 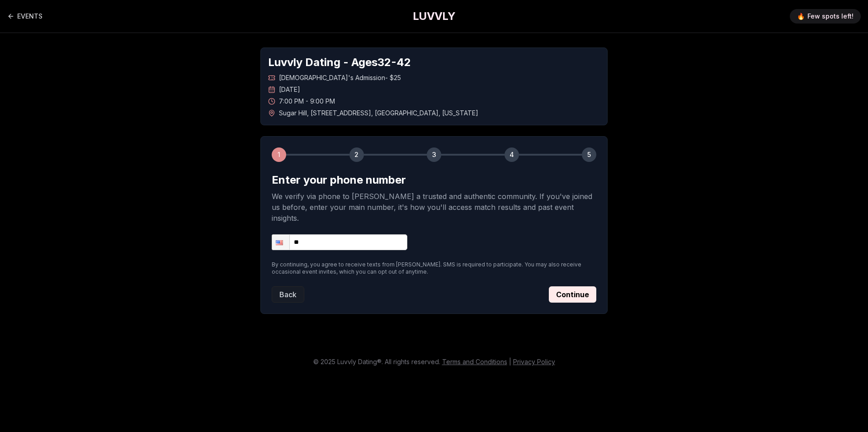 What do you see at coordinates (307, 101) in the screenshot?
I see `span: 7:00 PM - 9:00 PM` at bounding box center [307, 101].